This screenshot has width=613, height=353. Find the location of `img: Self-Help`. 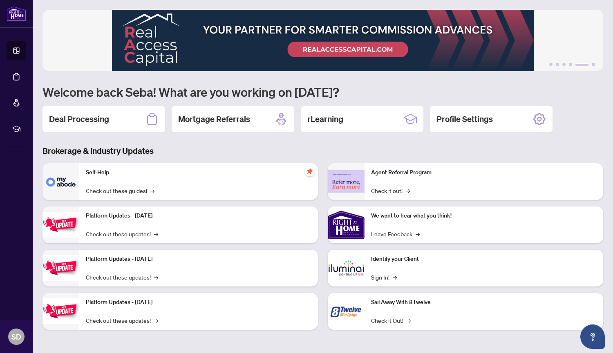

img: Self-Help is located at coordinates (61, 182).